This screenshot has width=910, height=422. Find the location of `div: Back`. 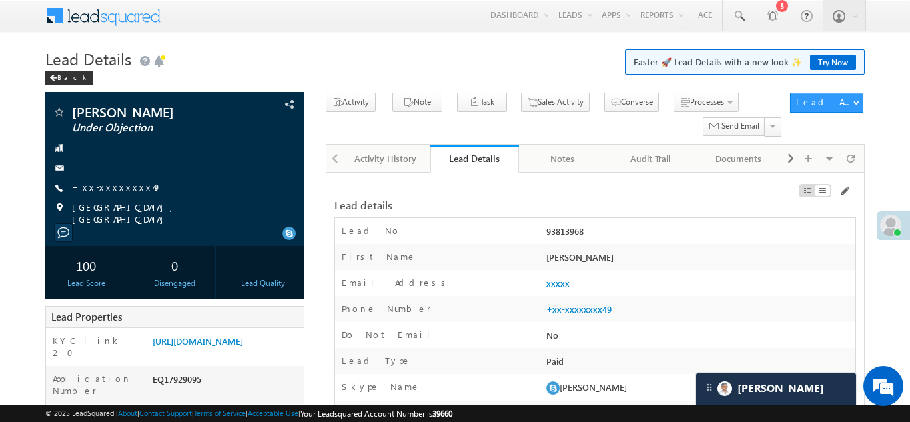

div: Back is located at coordinates (69, 78).